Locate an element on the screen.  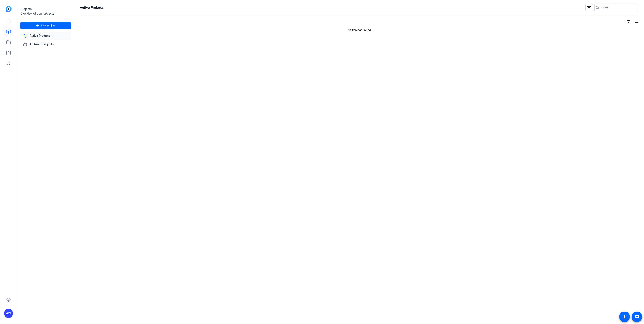
div: Projects is located at coordinates (46, 9).